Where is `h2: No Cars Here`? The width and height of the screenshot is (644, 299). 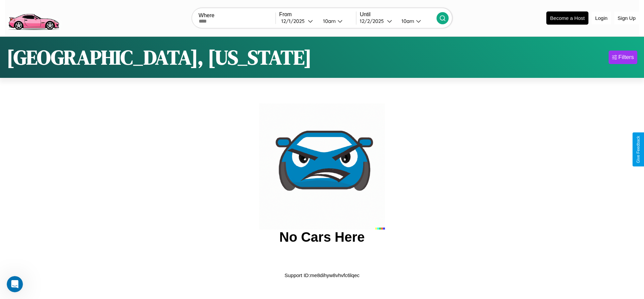 h2: No Cars Here is located at coordinates (321, 237).